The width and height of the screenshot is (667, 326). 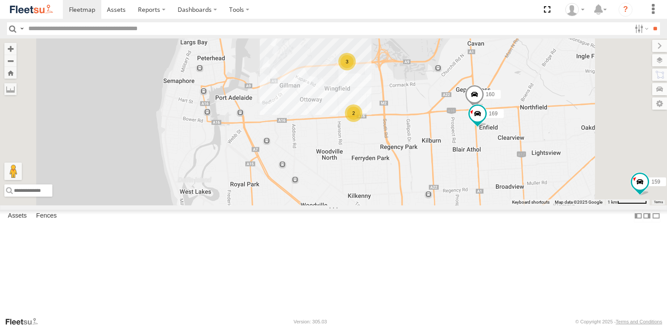 I want to click on label: Dock Summary Table to the Right, so click(x=647, y=216).